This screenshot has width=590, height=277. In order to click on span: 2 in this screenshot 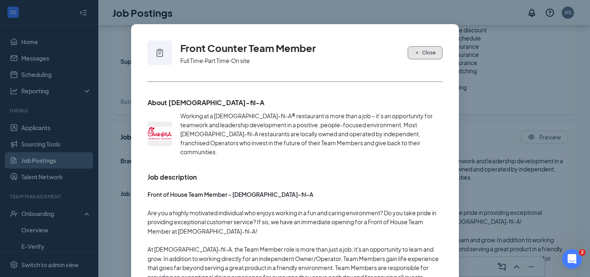, I will do `click(582, 253)`.